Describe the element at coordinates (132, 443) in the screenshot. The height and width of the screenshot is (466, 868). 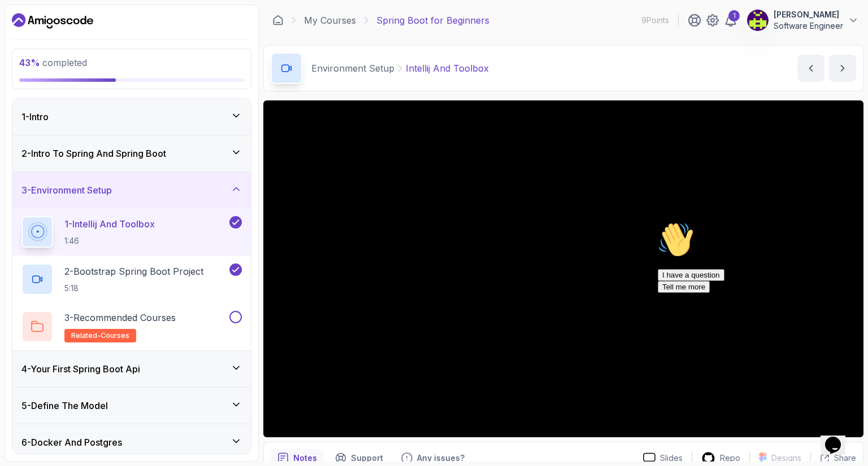
I see `button: 6-Docker And Postgres` at that location.